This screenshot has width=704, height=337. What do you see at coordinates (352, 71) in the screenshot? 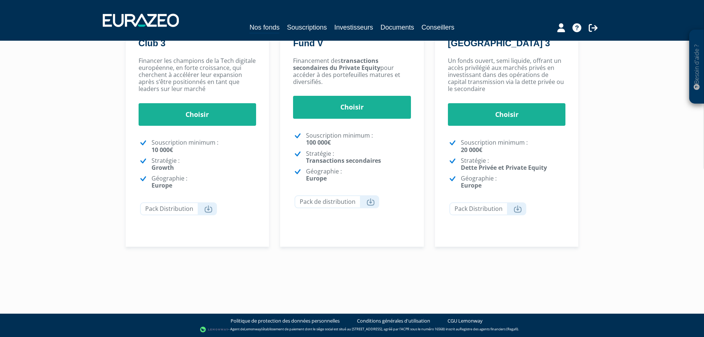
I see `p: Financement des pour accéder à des portefeuilles matures et diversifiés.` at bounding box center [352, 71].